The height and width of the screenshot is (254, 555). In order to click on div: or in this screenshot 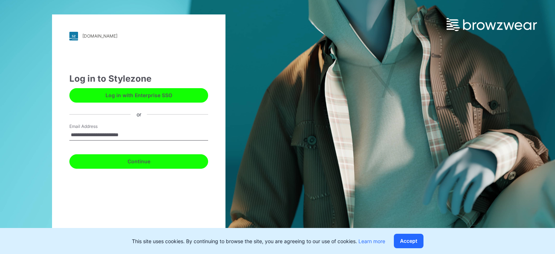, I will do `click(139, 114)`.